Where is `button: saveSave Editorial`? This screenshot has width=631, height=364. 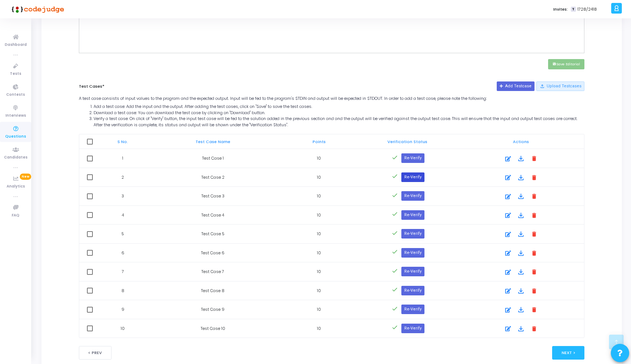
button: saveSave Editorial is located at coordinates (566, 64).